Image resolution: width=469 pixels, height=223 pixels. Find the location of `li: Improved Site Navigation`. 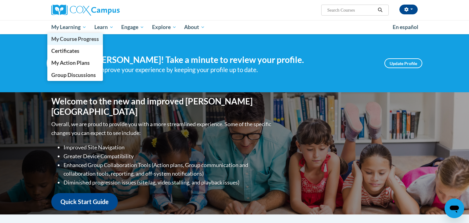

li: Improved Site Navigation is located at coordinates (168, 147).